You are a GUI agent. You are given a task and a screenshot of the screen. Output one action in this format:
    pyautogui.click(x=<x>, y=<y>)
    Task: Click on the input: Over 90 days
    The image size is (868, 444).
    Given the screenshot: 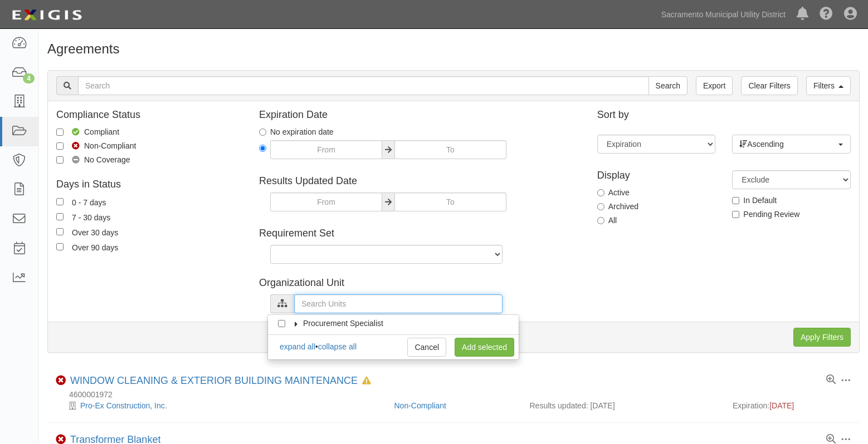 What is the action you would take?
    pyautogui.click(x=60, y=246)
    